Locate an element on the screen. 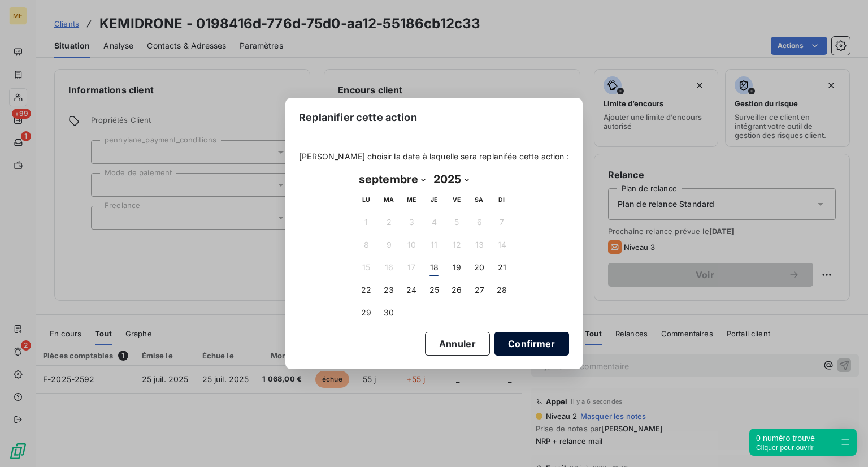  button: 13 is located at coordinates (479, 245).